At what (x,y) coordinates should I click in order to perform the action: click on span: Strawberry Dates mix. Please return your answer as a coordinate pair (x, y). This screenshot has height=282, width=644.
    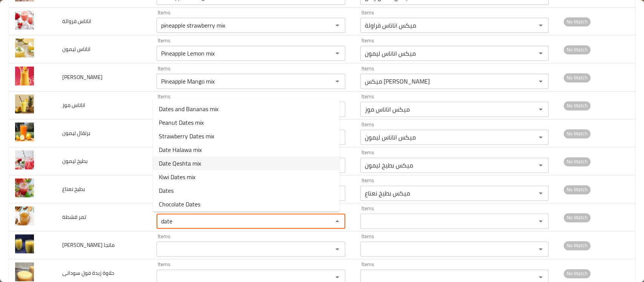
    Looking at the image, I should click on (186, 136).